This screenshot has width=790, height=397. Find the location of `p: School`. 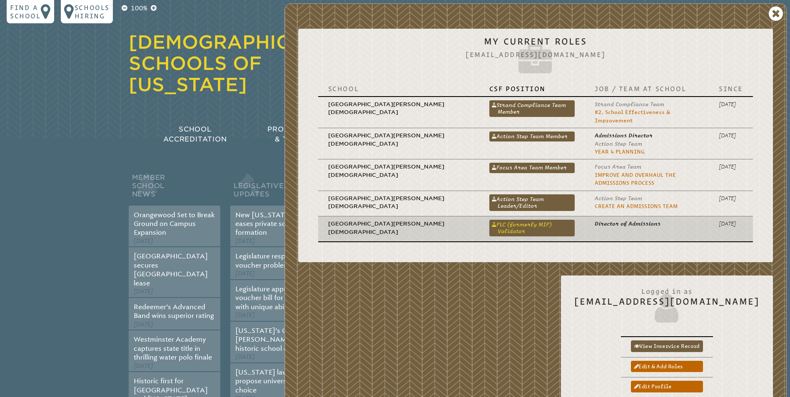

p: School is located at coordinates (398, 89).